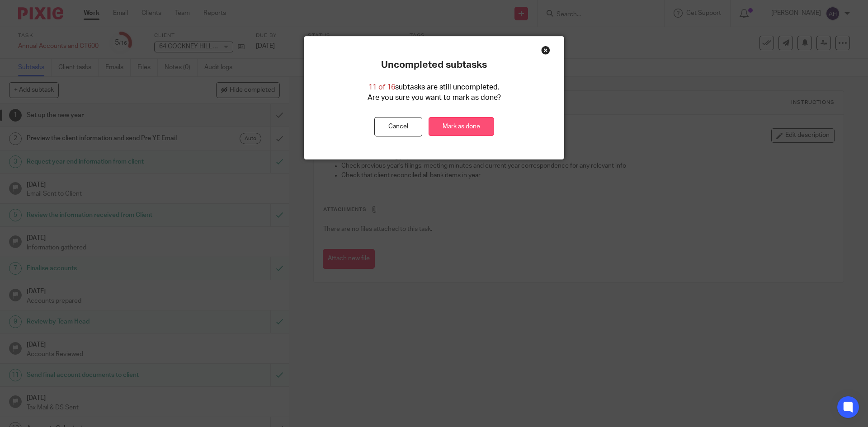  What do you see at coordinates (399, 126) in the screenshot?
I see `button: Cancel` at bounding box center [399, 126].